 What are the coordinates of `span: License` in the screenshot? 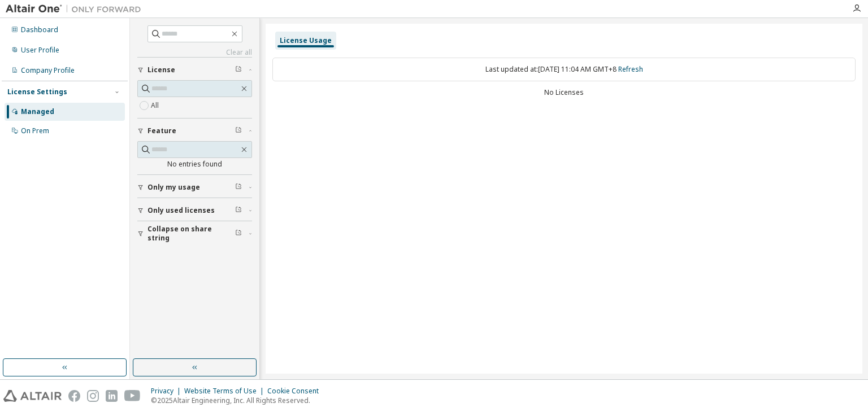 It's located at (161, 70).